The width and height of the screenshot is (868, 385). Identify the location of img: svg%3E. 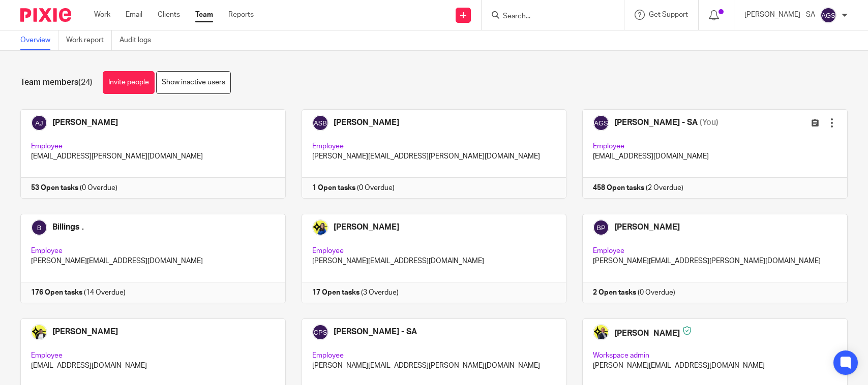
(828, 15).